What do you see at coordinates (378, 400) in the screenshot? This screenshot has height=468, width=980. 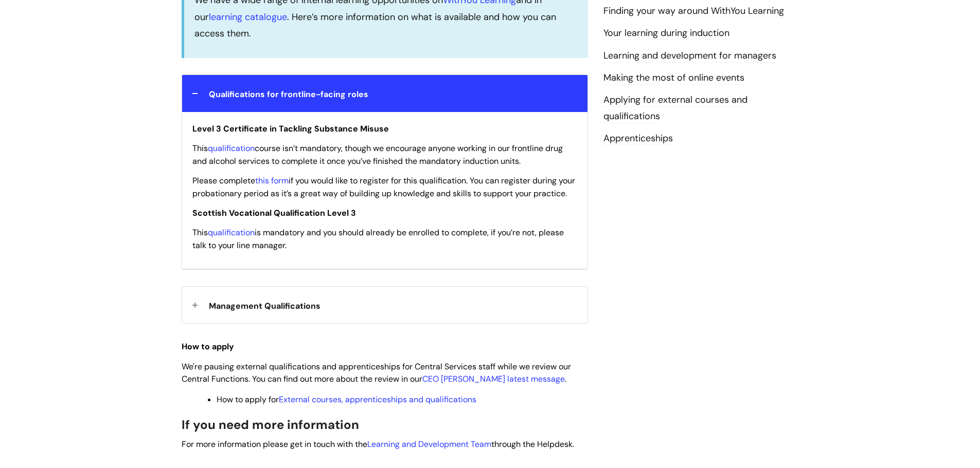 I see `a: External courses, apprenticeships and qualifications` at bounding box center [378, 400].